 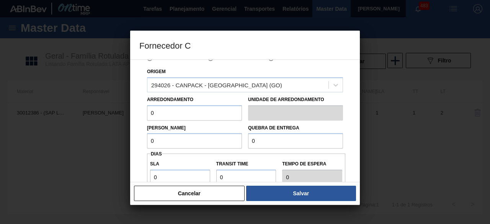 I want to click on label: SLA, so click(x=180, y=164).